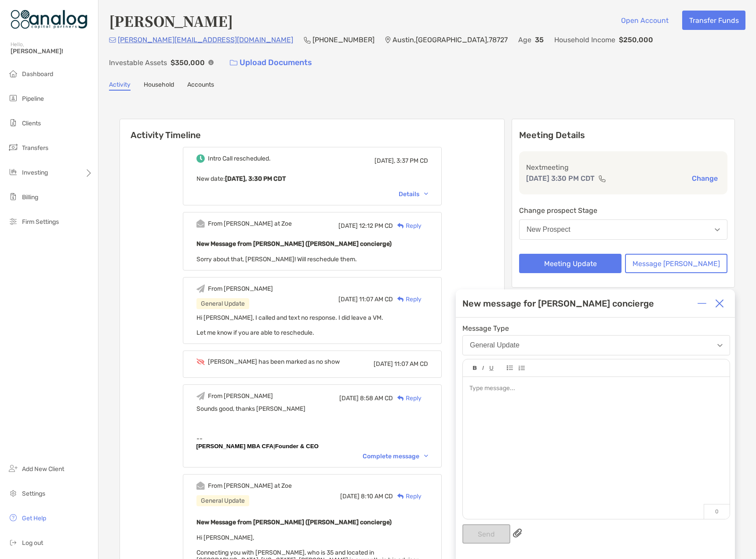 This screenshot has width=756, height=559. What do you see at coordinates (13, 493) in the screenshot?
I see `img: settings icon` at bounding box center [13, 493].